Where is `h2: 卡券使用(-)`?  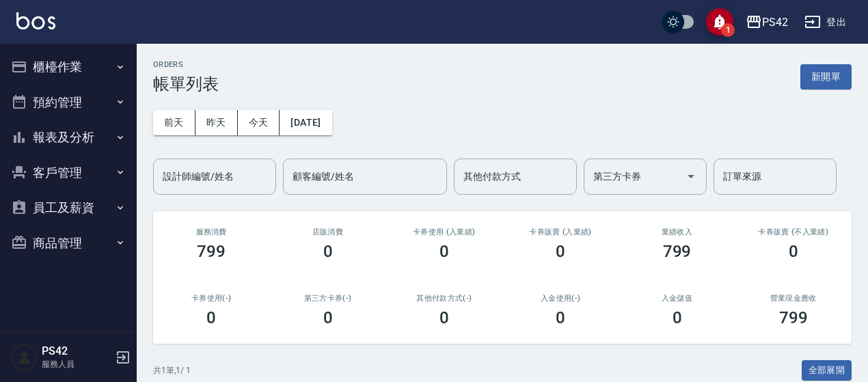
h2: 卡券使用(-) is located at coordinates (211, 298).